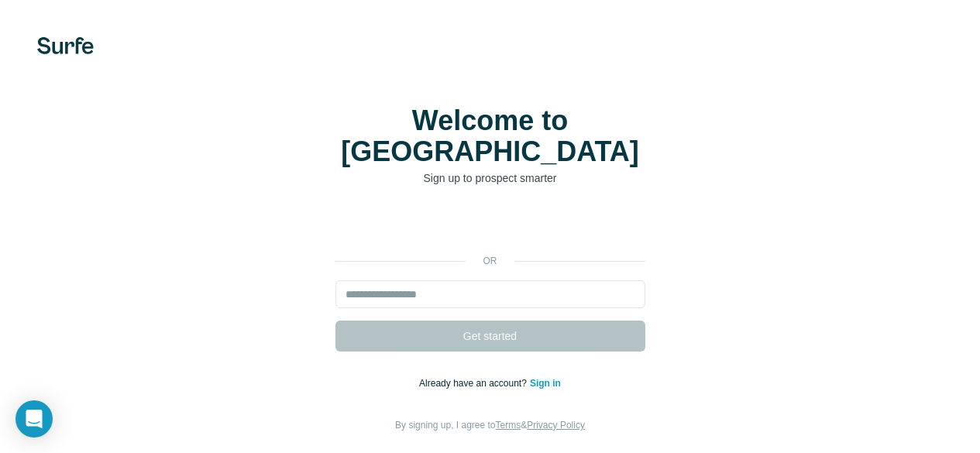 The image size is (980, 453). I want to click on span: Already have an account?, so click(475, 384).